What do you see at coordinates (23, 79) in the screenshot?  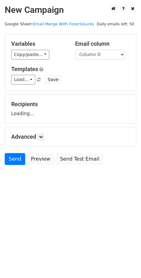 I see `a: Load...` at bounding box center [23, 79].